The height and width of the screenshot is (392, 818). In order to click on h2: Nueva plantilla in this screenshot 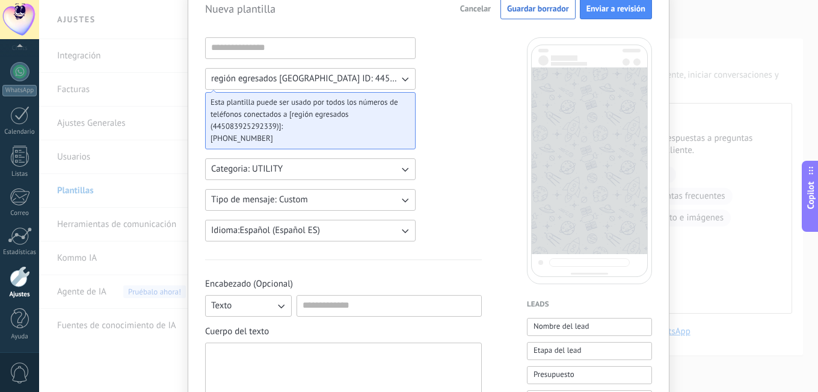, I will do `click(240, 8)`.